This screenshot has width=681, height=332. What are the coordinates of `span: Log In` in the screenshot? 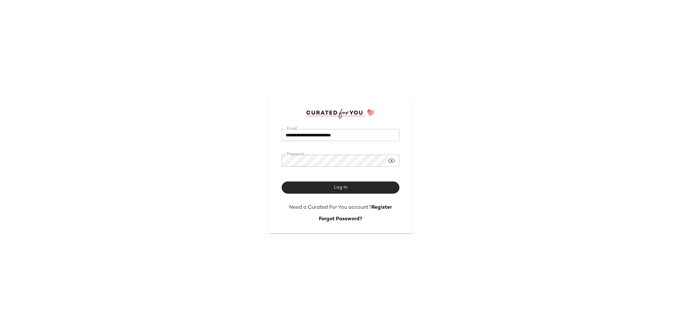 It's located at (340, 188).